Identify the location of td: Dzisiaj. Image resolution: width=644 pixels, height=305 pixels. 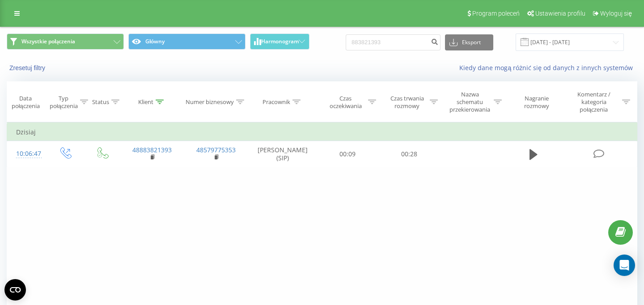
(322, 133).